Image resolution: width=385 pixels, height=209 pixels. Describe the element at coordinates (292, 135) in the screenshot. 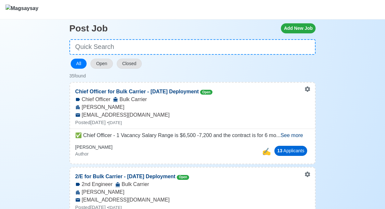

I see `span: See more` at that location.